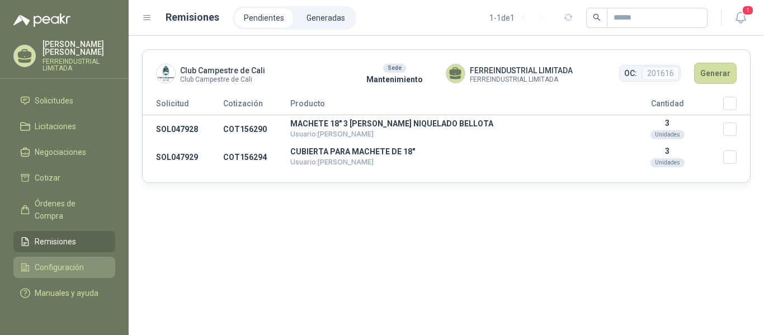 Image resolution: width=764 pixels, height=335 pixels. I want to click on th: Seleccionar/deseleccionar, so click(737, 106).